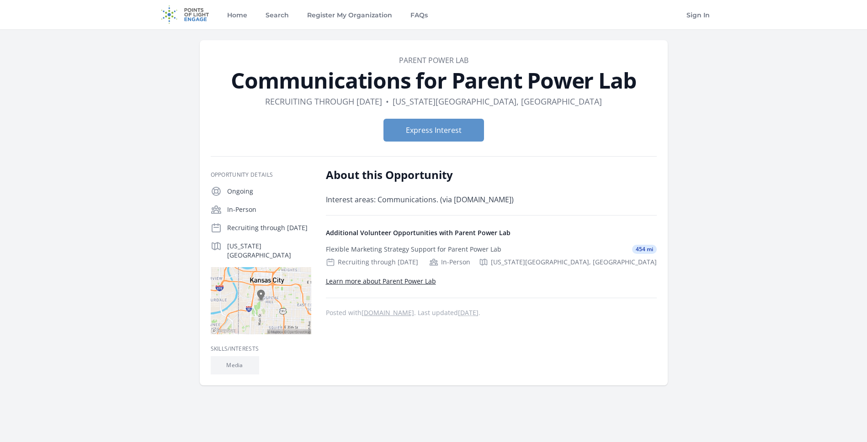 The width and height of the screenshot is (867, 442). I want to click on li: Media, so click(235, 366).